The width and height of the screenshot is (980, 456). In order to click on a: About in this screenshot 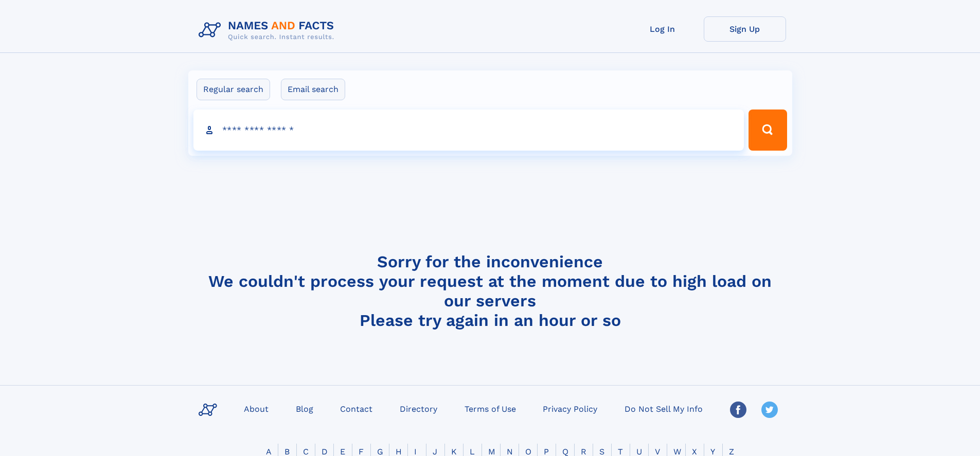, I will do `click(256, 408)`.